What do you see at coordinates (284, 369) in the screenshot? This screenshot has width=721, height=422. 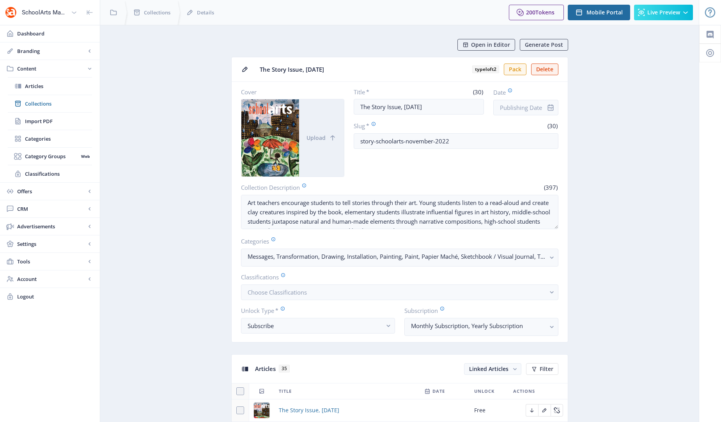 I see `span: 35` at bounding box center [284, 369].